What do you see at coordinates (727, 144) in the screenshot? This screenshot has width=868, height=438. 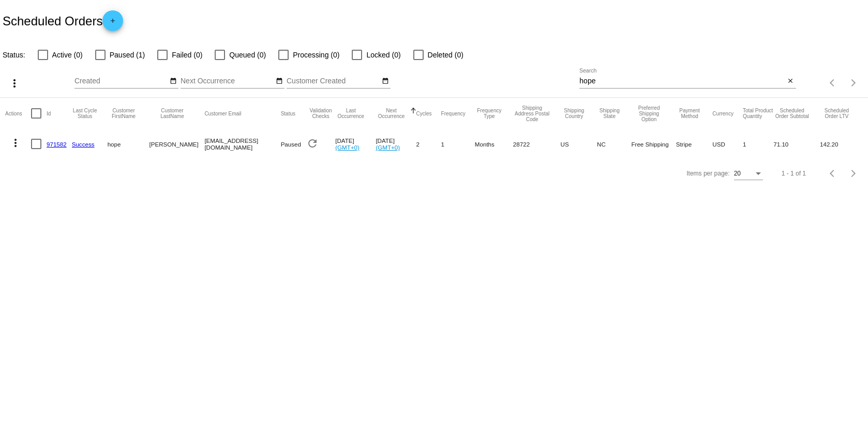 I see `mat-cell: USD` at bounding box center [727, 144].